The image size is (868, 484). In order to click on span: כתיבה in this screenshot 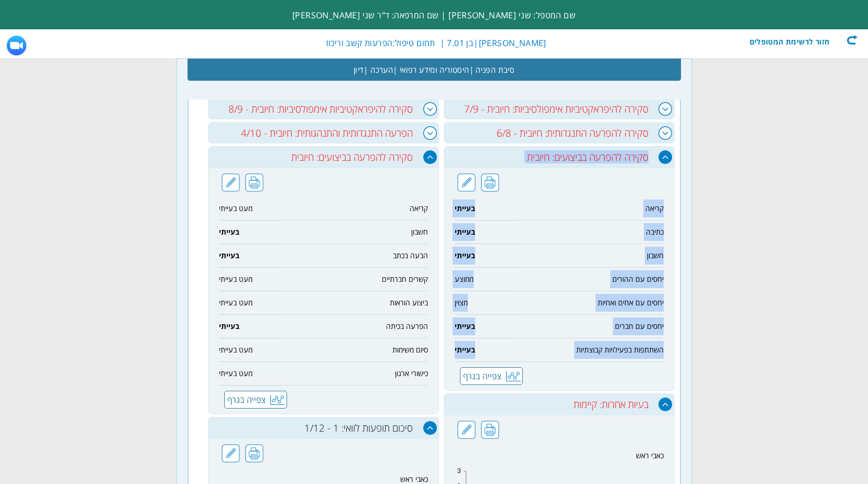, I will do `click(655, 232)`.